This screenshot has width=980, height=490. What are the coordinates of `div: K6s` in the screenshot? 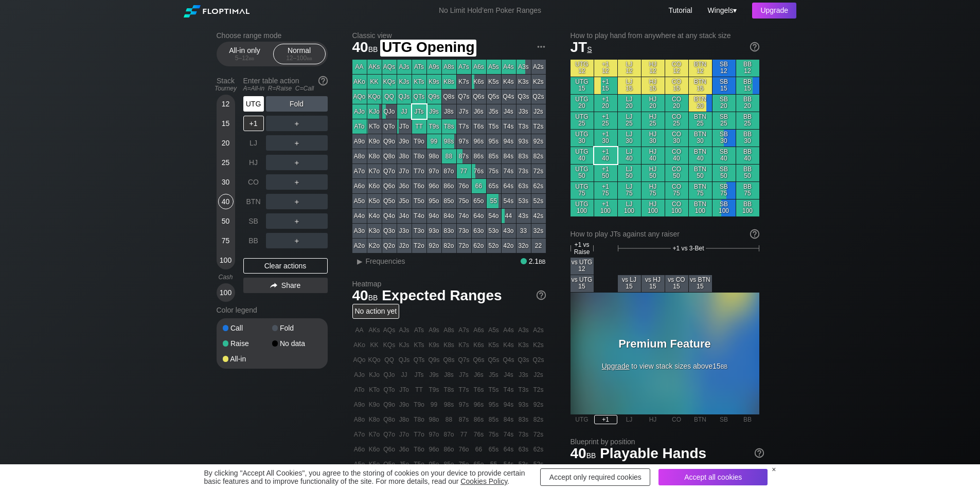 It's located at (479, 82).